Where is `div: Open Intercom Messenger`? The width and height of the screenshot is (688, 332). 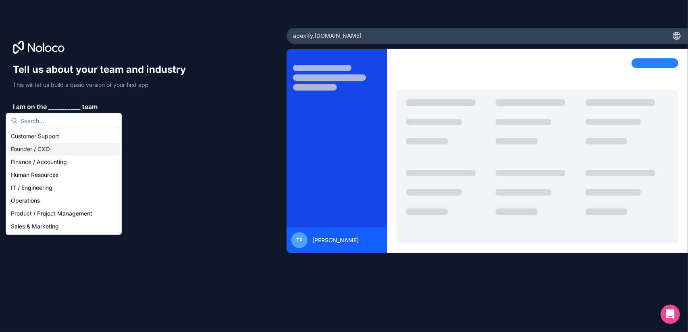
div: Open Intercom Messenger is located at coordinates (670, 315).